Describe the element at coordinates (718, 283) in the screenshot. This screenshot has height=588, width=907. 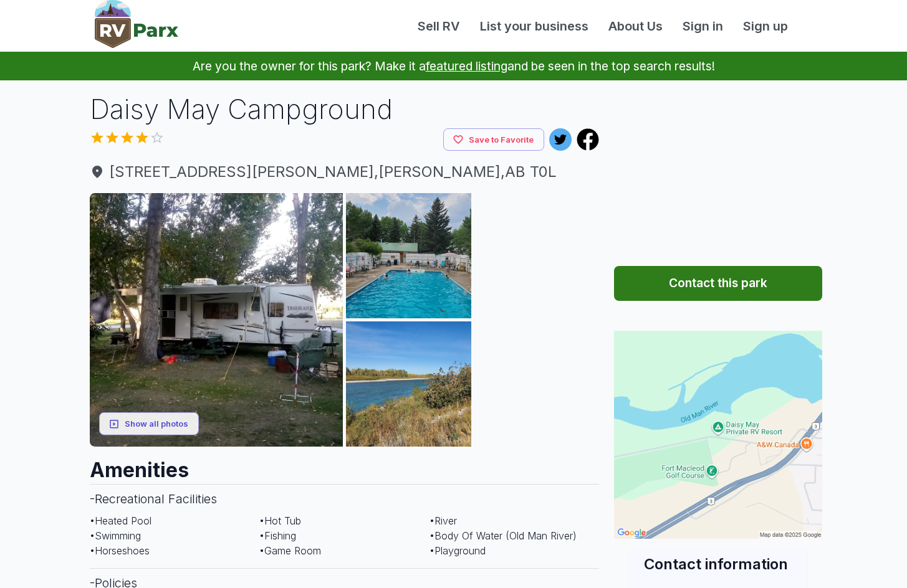
I see `button: Contact this park` at that location.